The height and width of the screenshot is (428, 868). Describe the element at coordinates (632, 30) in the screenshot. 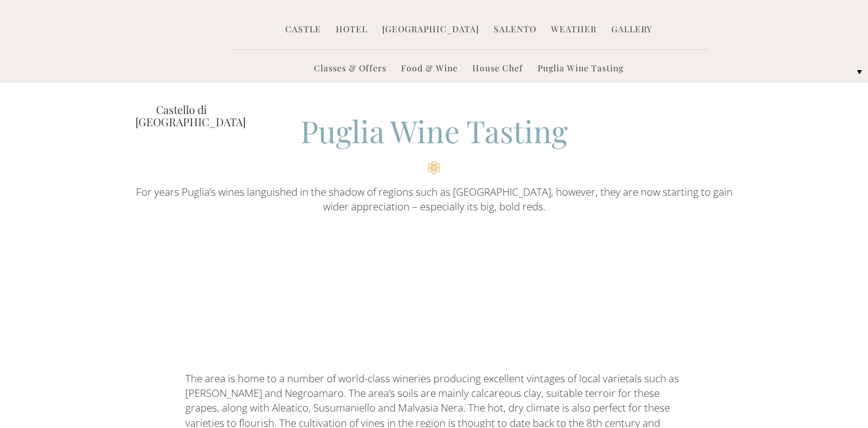

I see `a: Gallery` at that location.